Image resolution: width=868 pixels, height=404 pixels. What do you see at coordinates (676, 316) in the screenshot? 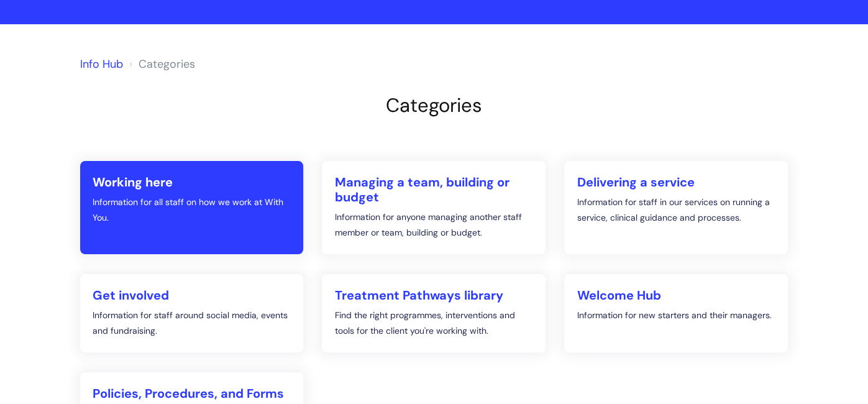
I see `p: Information for new starters and their managers.` at bounding box center [676, 316].